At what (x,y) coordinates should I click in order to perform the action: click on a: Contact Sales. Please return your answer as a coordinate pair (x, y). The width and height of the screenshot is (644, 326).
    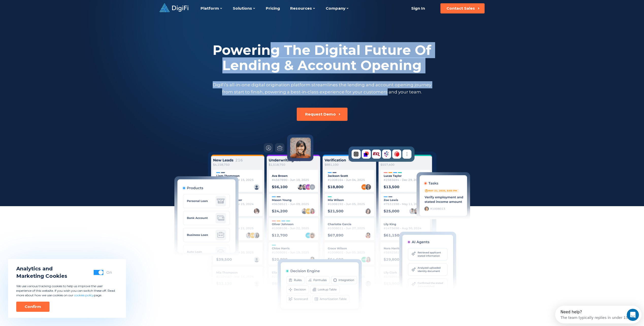
    Looking at the image, I should click on (463, 9).